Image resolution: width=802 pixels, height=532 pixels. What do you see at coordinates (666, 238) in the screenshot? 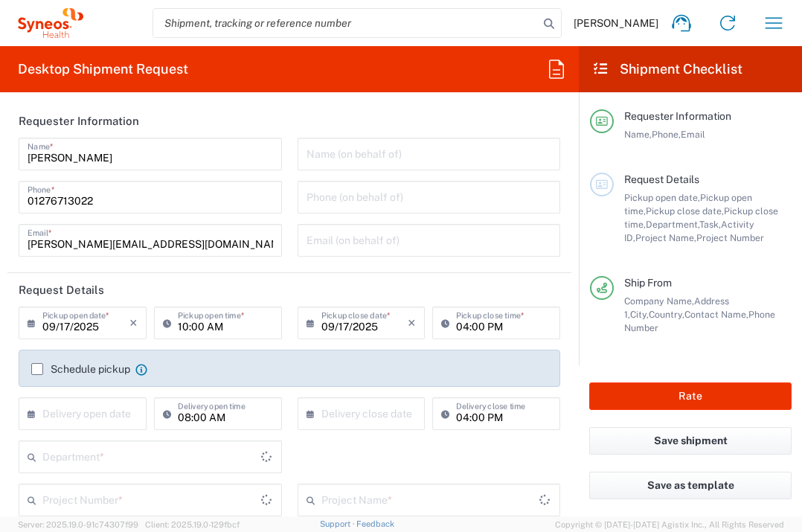
I see `span: Project Name,` at bounding box center [666, 238].